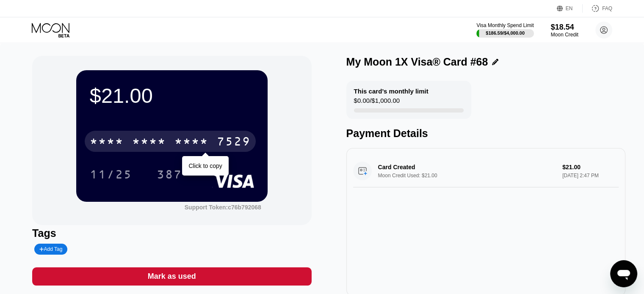 The height and width of the screenshot is (294, 644). Describe the element at coordinates (172, 95) in the screenshot. I see `div: $21.00` at that location.